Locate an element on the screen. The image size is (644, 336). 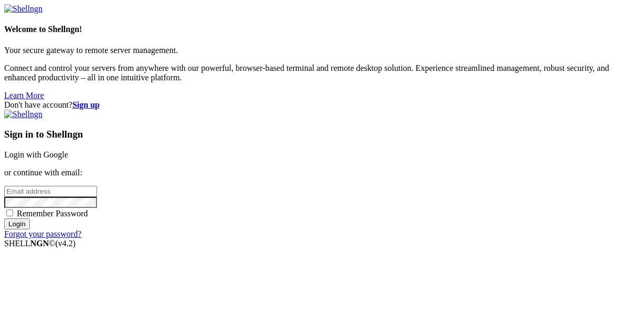
h3: Sign in to Shellngn is located at coordinates (322, 134).